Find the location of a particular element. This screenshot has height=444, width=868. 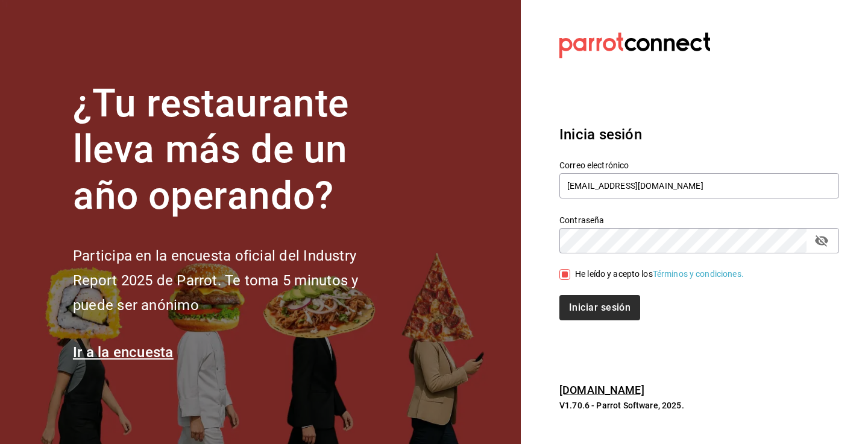

div: He leído y acepto los is located at coordinates (660, 274).